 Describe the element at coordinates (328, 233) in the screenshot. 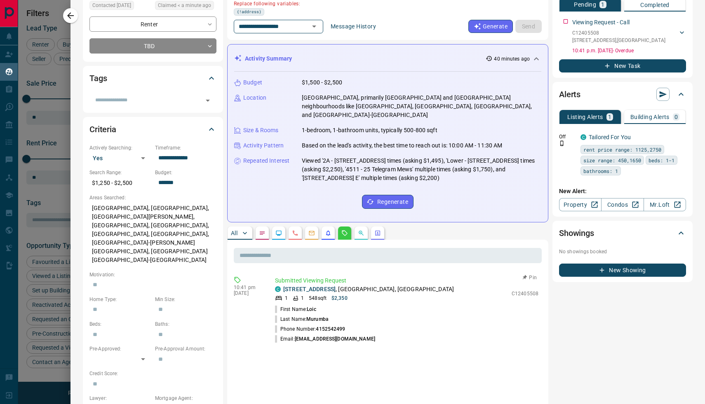

I see `svg: Listing Alerts` at that location.